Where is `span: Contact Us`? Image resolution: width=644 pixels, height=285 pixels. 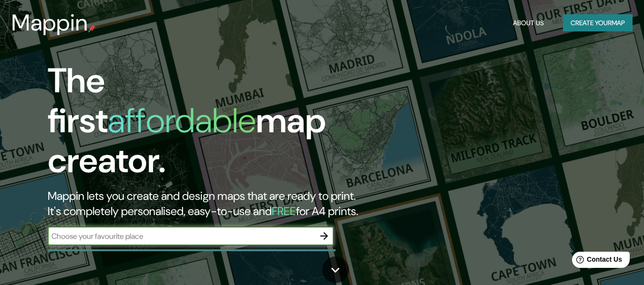
span: Contact Us is located at coordinates (45, 12).